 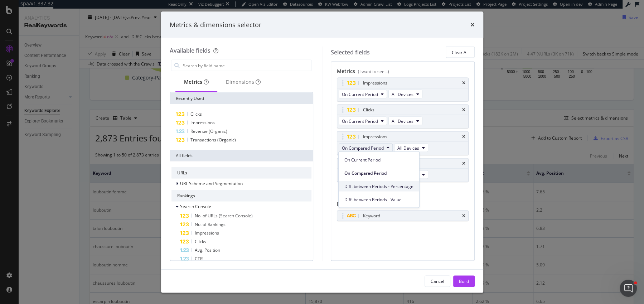 I want to click on span: Diff. between Periods - Value, so click(x=378, y=199).